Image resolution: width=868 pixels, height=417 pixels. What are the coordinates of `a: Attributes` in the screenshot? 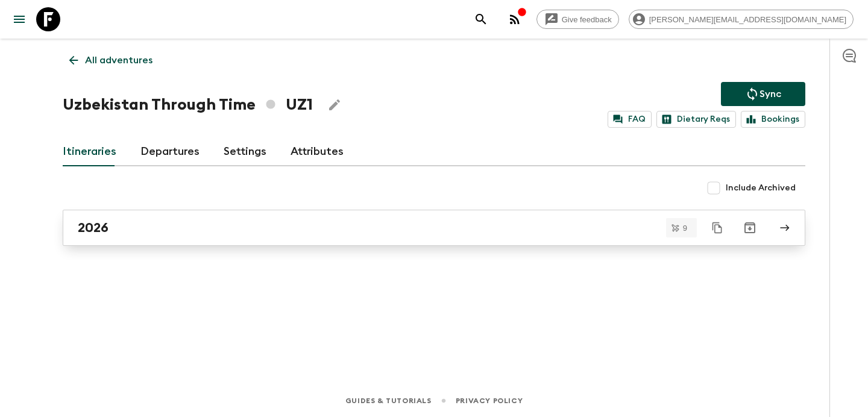 It's located at (317, 151).